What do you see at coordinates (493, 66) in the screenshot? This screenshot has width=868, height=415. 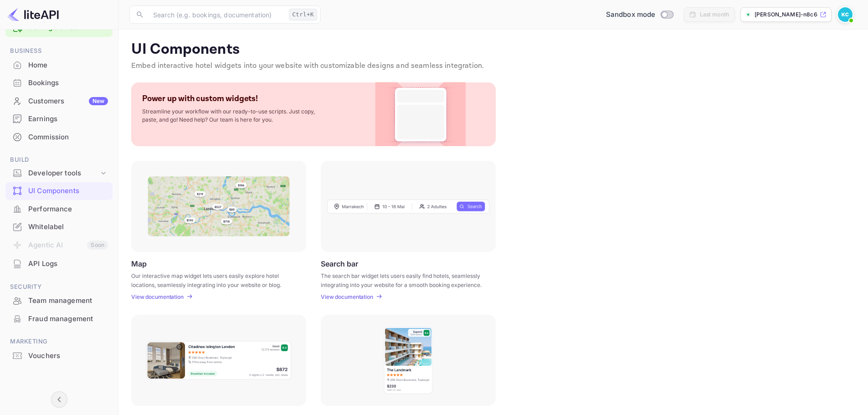 I see `p: Embed interactive hotel widgets into your website with customizable designs and seamless integrat...` at bounding box center [493, 66].